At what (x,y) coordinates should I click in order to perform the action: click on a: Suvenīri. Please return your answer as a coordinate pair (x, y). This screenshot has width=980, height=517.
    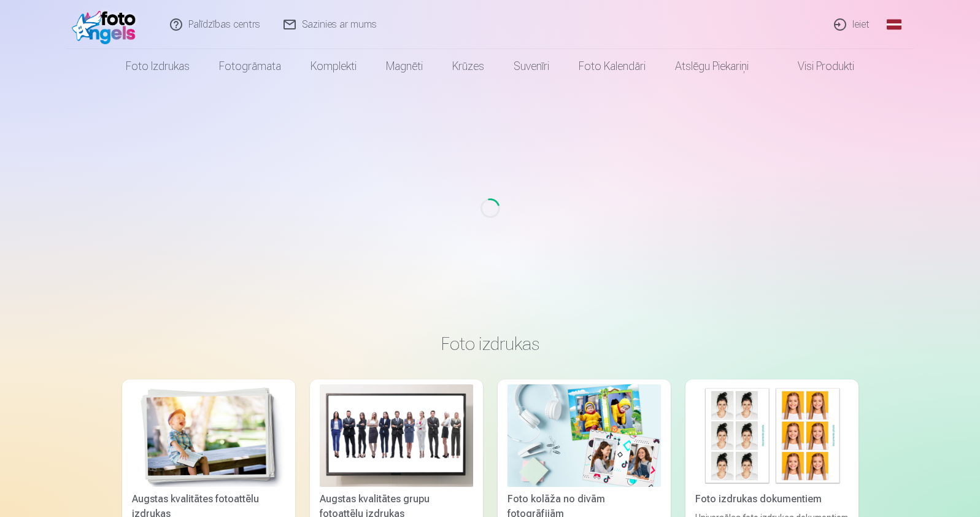
    Looking at the image, I should click on (531, 66).